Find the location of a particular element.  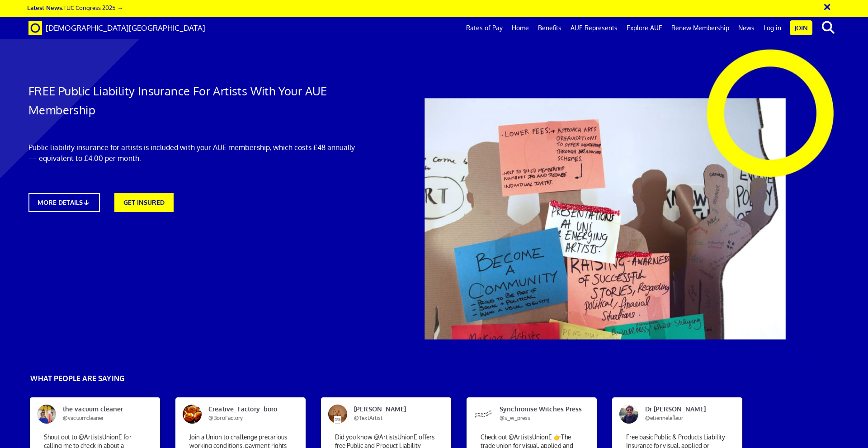

span: @s_w_press is located at coordinates (515, 417).